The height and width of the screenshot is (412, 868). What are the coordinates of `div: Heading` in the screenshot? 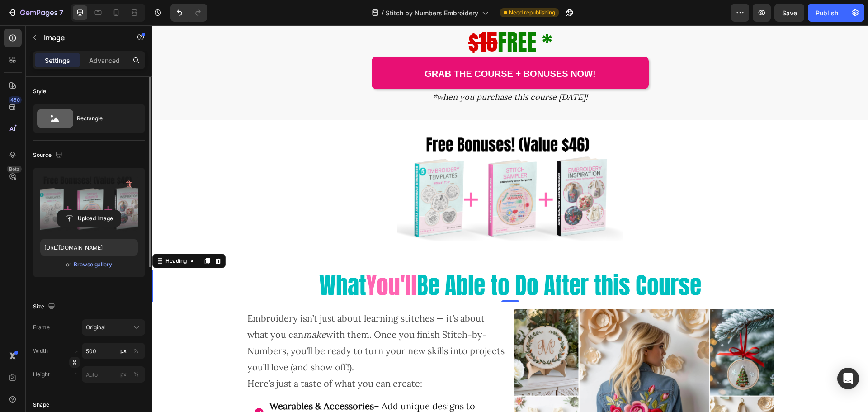 It's located at (24, 236).